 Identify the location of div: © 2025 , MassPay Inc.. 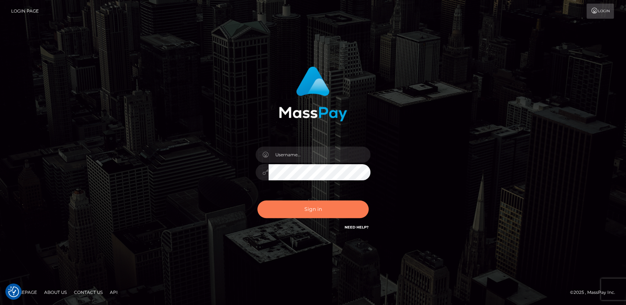
(596, 292).